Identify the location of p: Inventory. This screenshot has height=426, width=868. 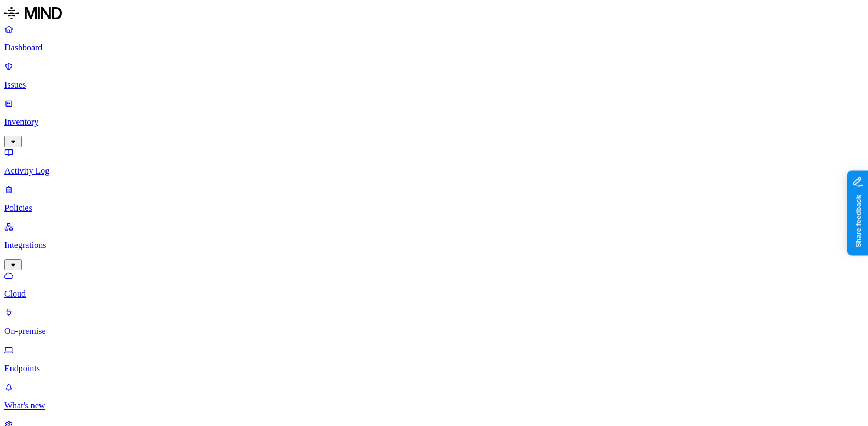
(434, 122).